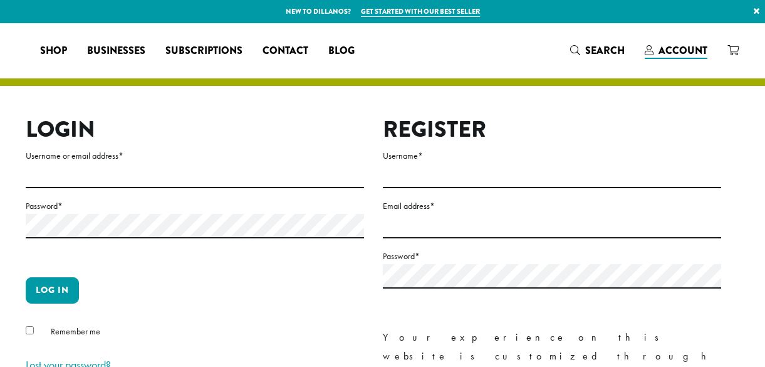  I want to click on a: Search, so click(597, 50).